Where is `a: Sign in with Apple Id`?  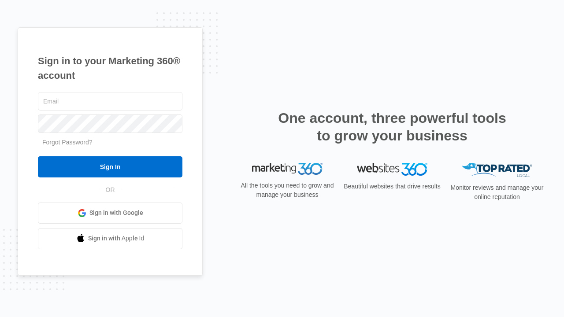
a: Sign in with Apple Id is located at coordinates (110, 239).